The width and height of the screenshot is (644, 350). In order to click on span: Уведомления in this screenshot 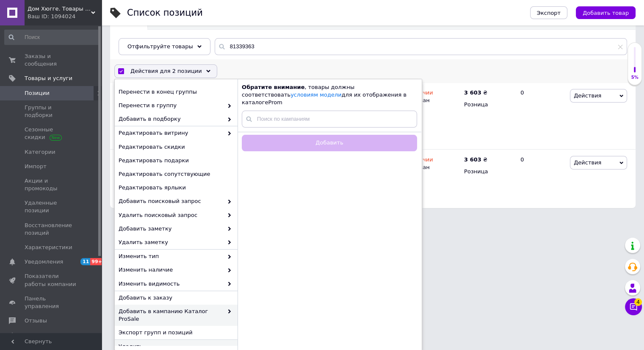, I will do `click(44, 262)`.